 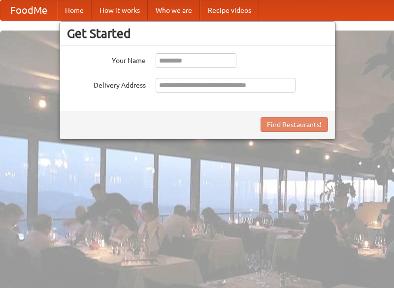 What do you see at coordinates (197, 33) in the screenshot?
I see `h3: Get Started` at bounding box center [197, 33].